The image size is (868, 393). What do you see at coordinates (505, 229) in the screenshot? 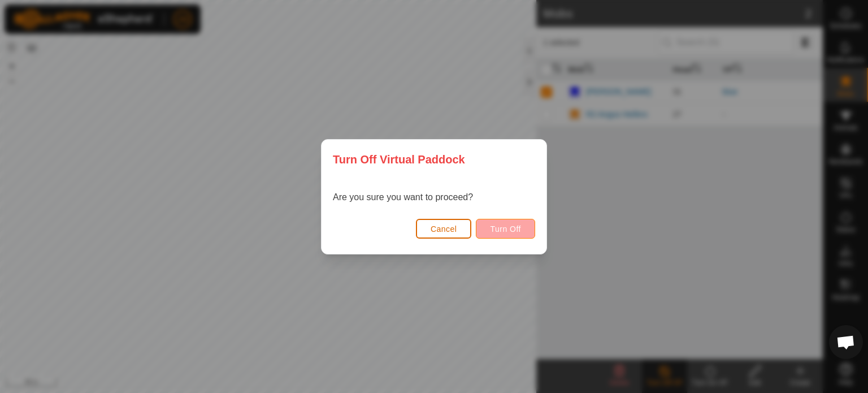
I see `span: Turn Off` at bounding box center [505, 229].